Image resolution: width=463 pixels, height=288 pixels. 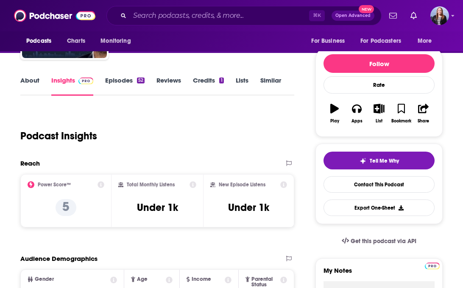 I want to click on div: 52, so click(x=141, y=81).